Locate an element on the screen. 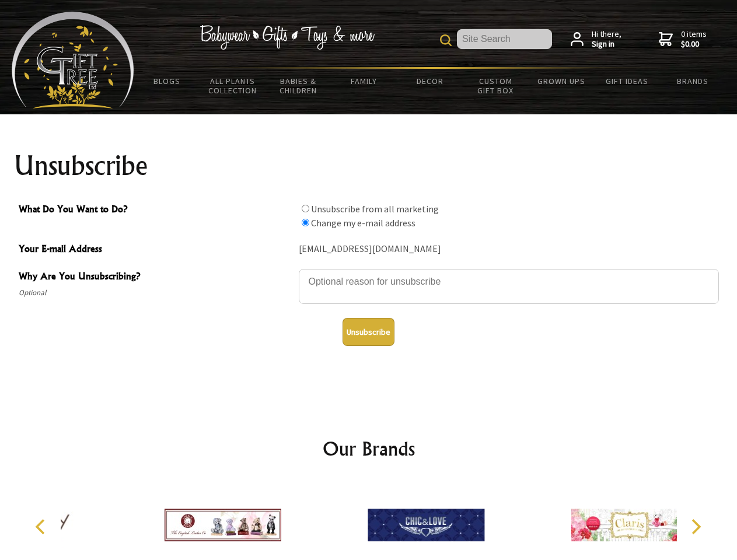  a: All Plants Collection is located at coordinates (233, 86).